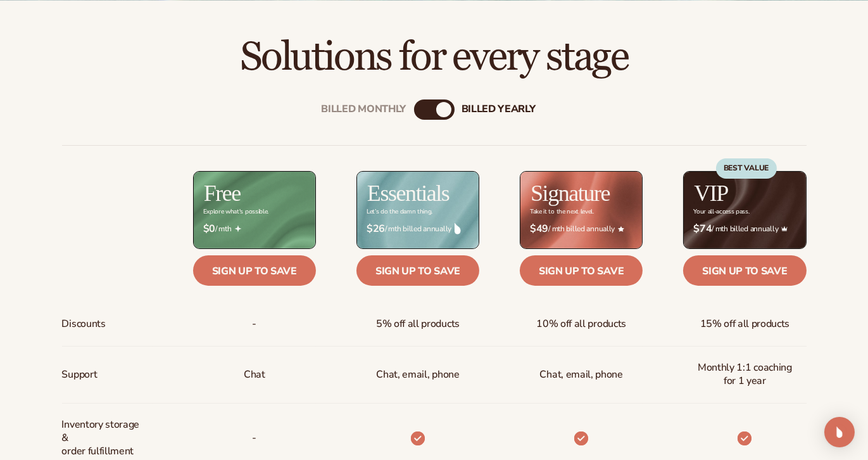  What do you see at coordinates (236, 211) in the screenshot?
I see `div: Explore what's possible.` at bounding box center [236, 211].